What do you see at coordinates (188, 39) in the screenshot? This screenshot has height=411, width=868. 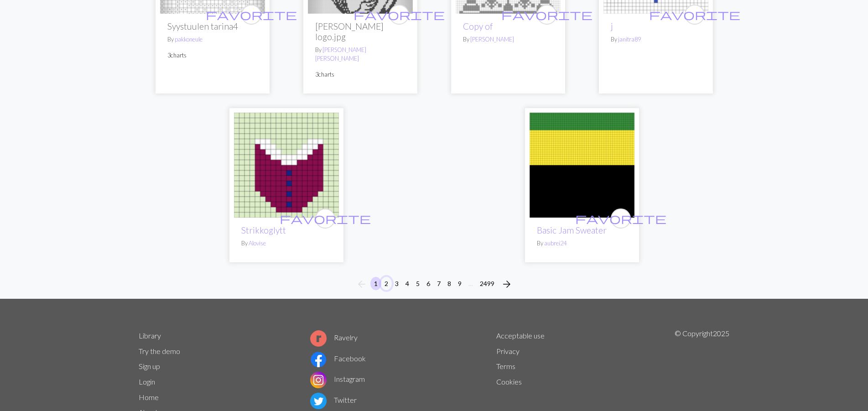 I see `a: pakkoneule` at bounding box center [188, 39].